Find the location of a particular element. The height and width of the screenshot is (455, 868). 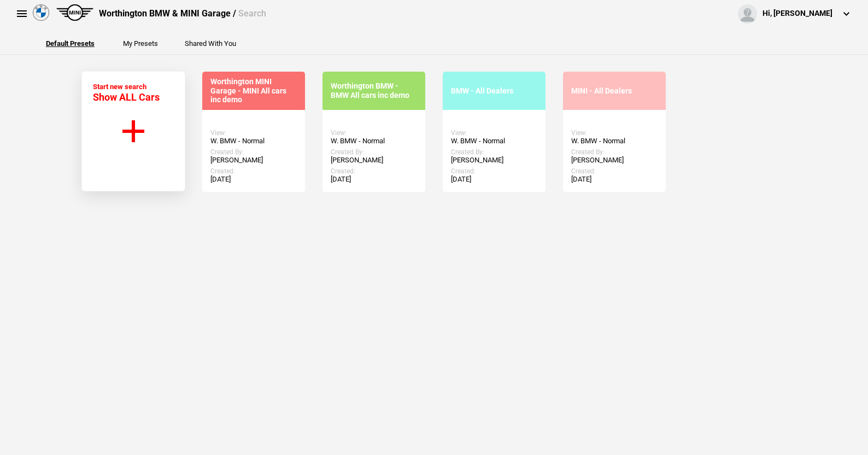

div: BMW - All Dealers is located at coordinates (494, 91).